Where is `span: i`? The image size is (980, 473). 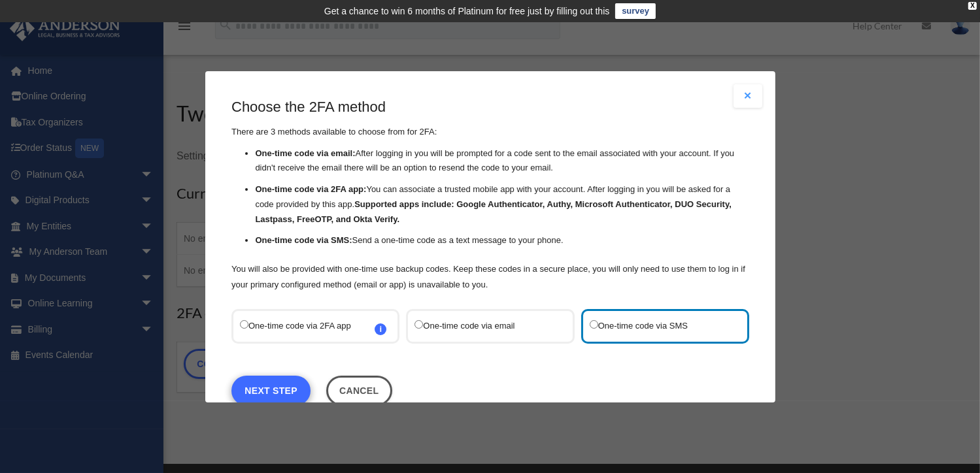 span: i is located at coordinates (380, 329).